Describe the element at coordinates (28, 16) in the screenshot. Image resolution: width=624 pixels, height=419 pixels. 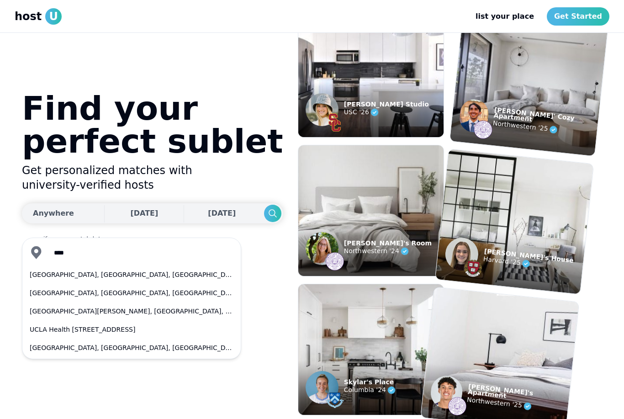
I see `span: host` at that location.